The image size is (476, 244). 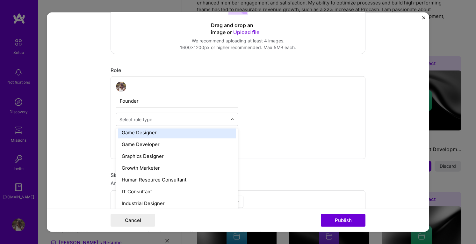 I want to click on div: Industrial Designer, so click(x=177, y=203).